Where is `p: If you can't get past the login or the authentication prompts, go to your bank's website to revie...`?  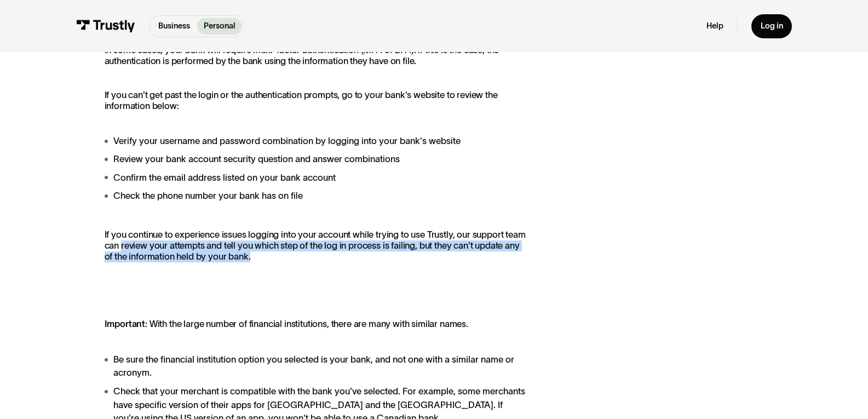
p: If you can't get past the login or the authentication prompts, go to your bank's website to revie... is located at coordinates (316, 101).